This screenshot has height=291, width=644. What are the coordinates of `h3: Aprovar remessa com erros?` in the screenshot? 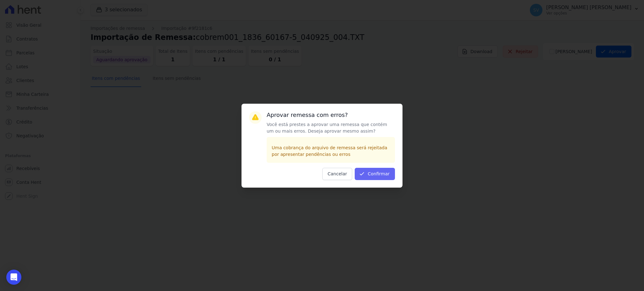 It's located at (331, 115).